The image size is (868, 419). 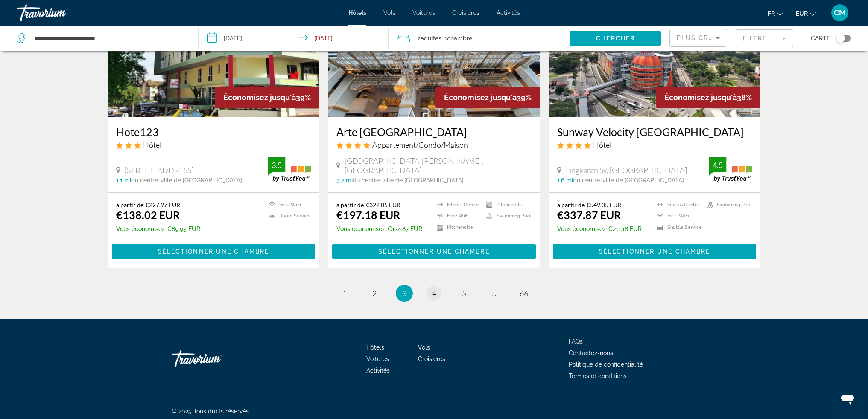 What do you see at coordinates (840, 38) in the screenshot?
I see `button: Toggle map` at bounding box center [840, 38].